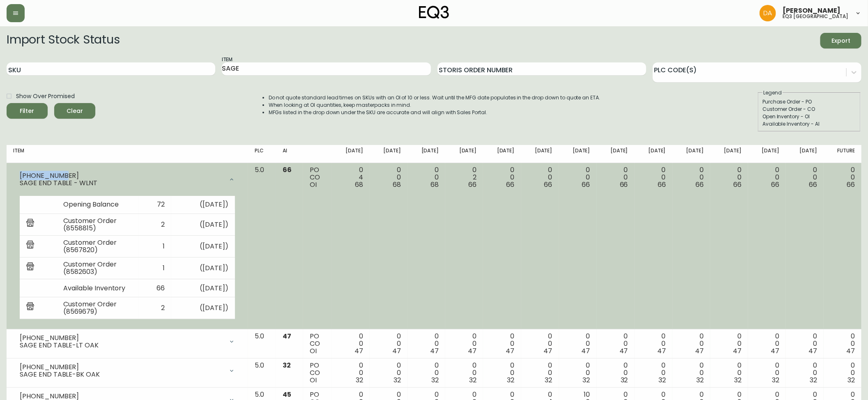 This screenshot has width=868, height=400. Describe the element at coordinates (98, 205) in the screenshot. I see `td: Opening Balance` at that location.